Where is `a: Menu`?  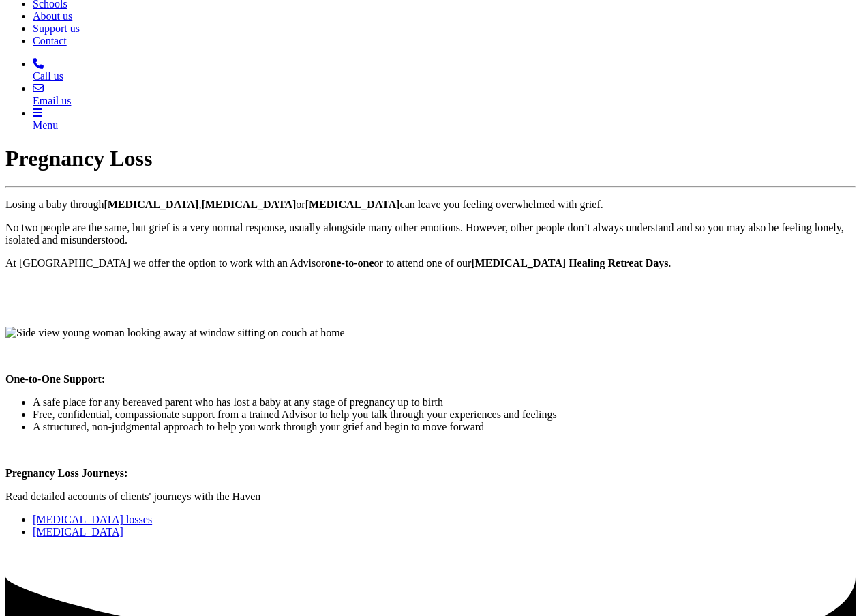
a: Menu is located at coordinates (444, 119).